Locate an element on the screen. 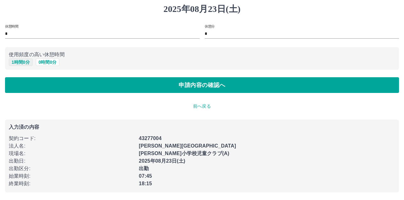  b: 18:15 is located at coordinates (145, 183).